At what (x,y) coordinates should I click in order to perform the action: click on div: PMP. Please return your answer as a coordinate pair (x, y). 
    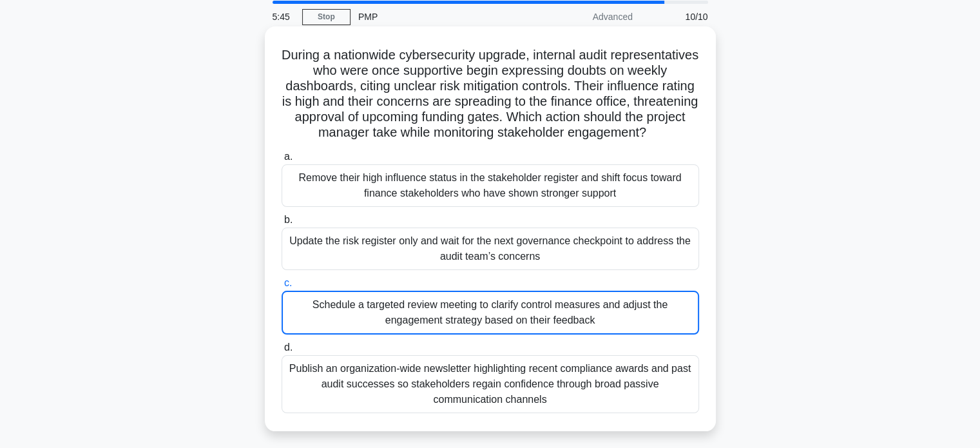
    Looking at the image, I should click on (439, 16).